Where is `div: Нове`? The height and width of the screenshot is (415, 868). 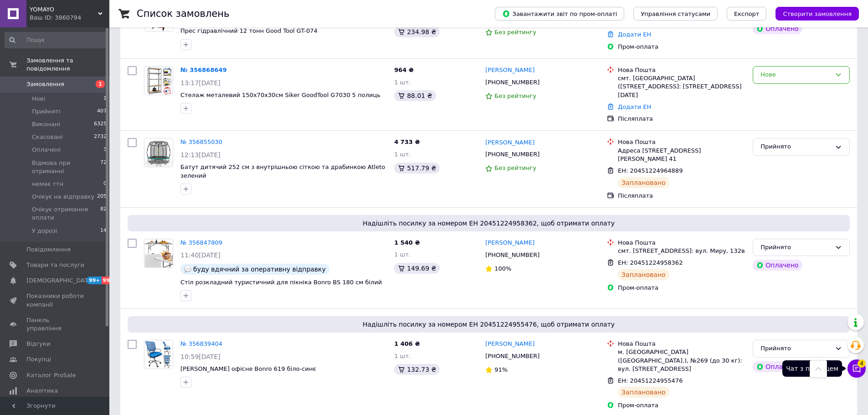 div: Нове is located at coordinates (795, 75).